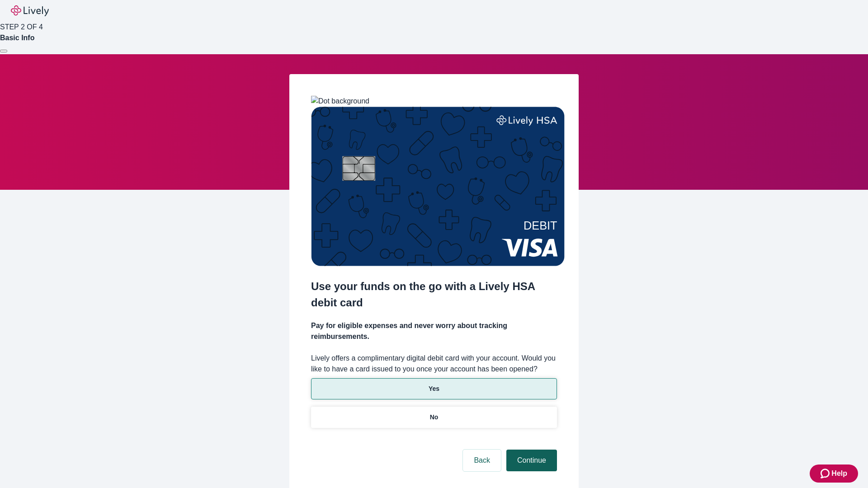  Describe the element at coordinates (434, 364) in the screenshot. I see `label: Lively offers a complimentary digital debit card with your account. Would you like to have a card...` at that location.